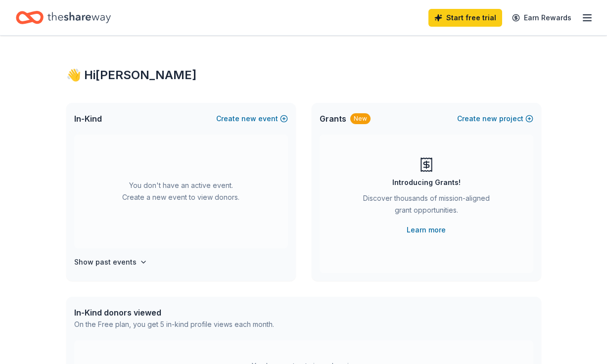 This screenshot has width=607, height=364. I want to click on div: On the Free plan, you get 5 in-kind profile views each month., so click(174, 324).